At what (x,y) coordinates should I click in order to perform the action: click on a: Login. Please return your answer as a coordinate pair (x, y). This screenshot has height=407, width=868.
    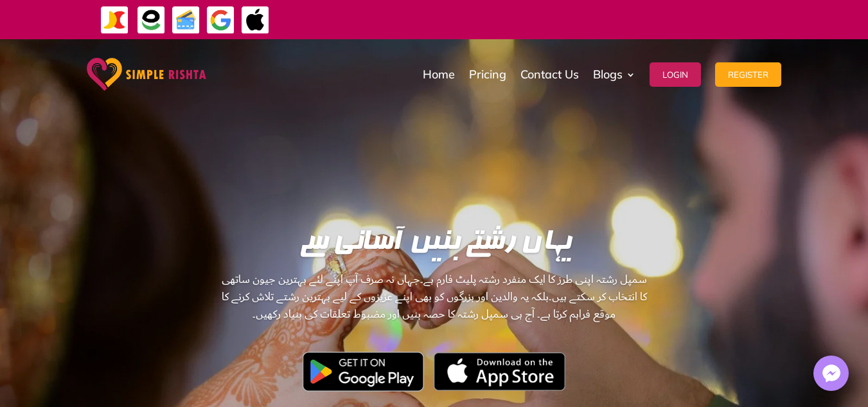
    Looking at the image, I should click on (675, 75).